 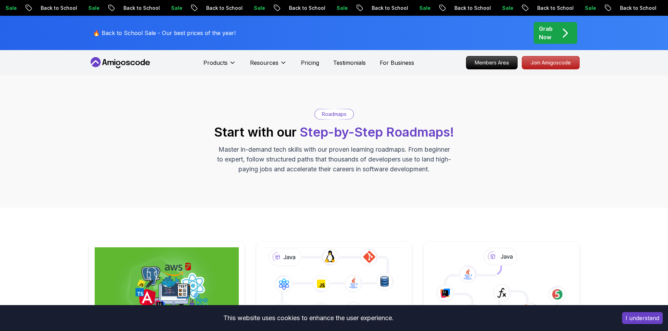 I want to click on div: This website uses cookies to enhance the user experience., so click(x=308, y=318).